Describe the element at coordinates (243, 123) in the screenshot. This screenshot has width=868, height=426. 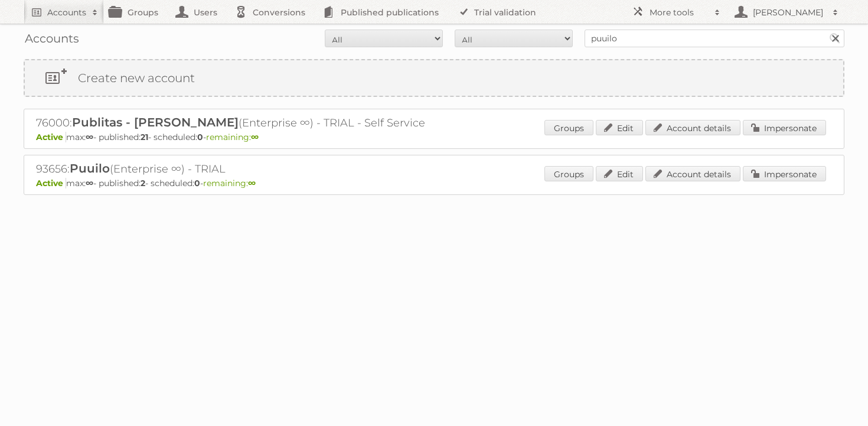
I see `h2: 76000: (Enterprise ∞) - TRIAL - Self Service` at that location.